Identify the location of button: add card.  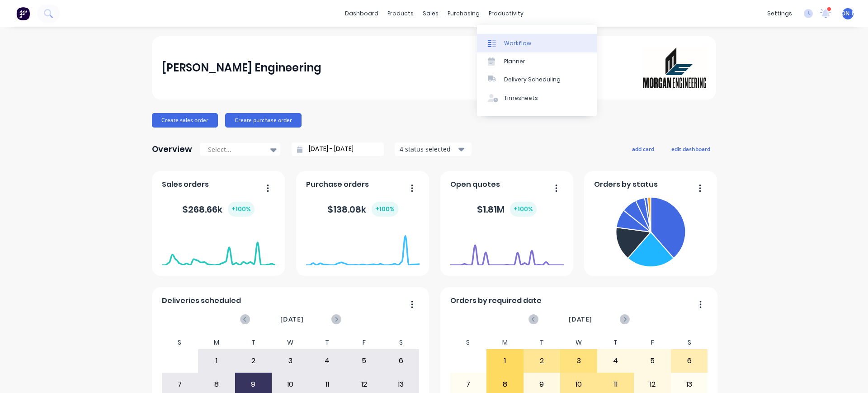
(643, 149).